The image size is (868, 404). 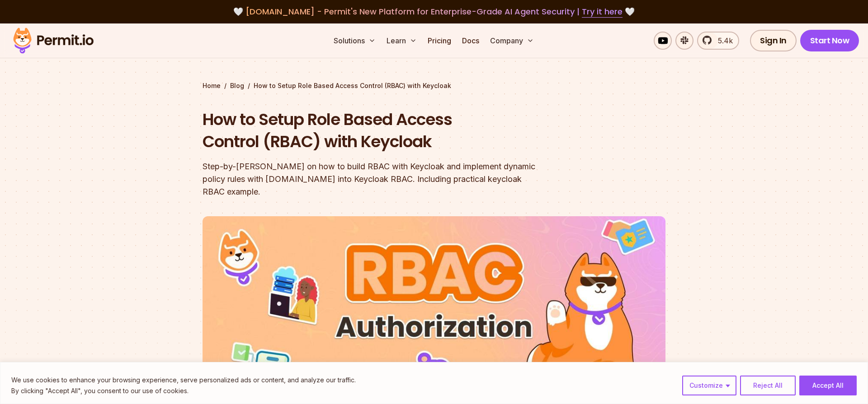 I want to click on a: Docs, so click(x=471, y=40).